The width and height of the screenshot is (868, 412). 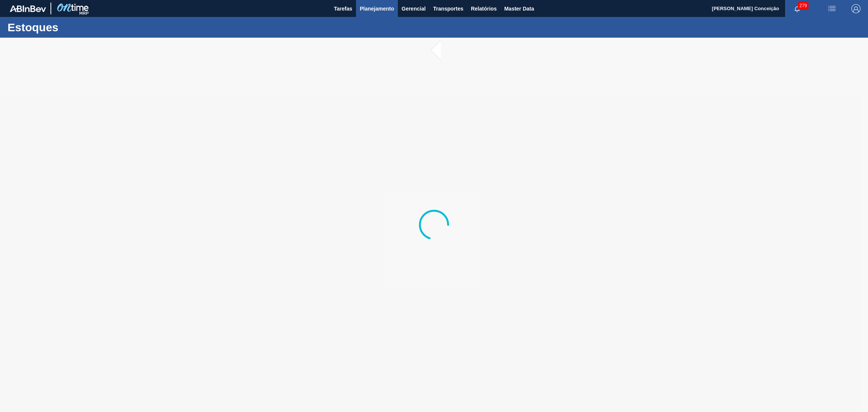 I want to click on img: userActions, so click(x=831, y=8).